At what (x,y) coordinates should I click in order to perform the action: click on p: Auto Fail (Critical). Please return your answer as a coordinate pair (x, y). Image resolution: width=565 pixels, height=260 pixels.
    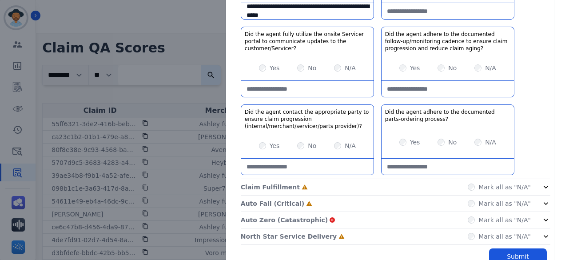
    Looking at the image, I should click on (272, 203).